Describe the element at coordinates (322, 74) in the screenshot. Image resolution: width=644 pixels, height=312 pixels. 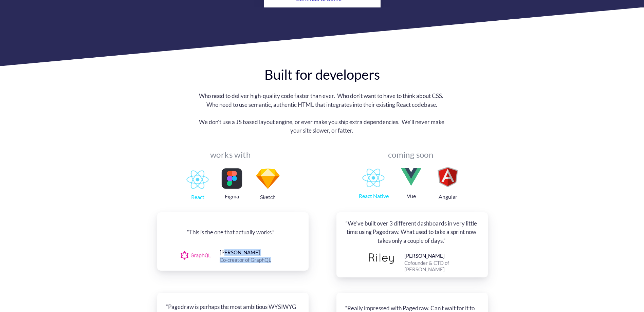
I see `div: Built for developers` at that location.